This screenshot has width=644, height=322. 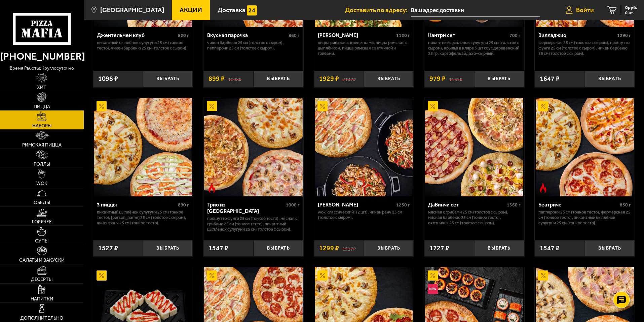 I want to click on div: Беатриче, so click(x=578, y=205).